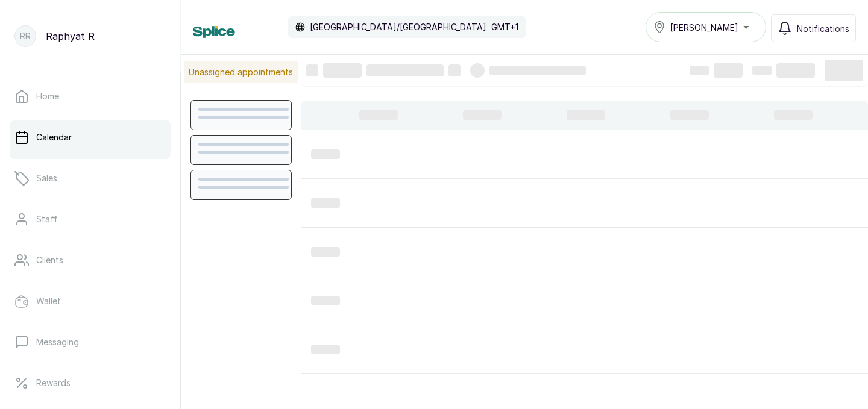  What do you see at coordinates (47, 96) in the screenshot?
I see `p: Home` at bounding box center [47, 96].